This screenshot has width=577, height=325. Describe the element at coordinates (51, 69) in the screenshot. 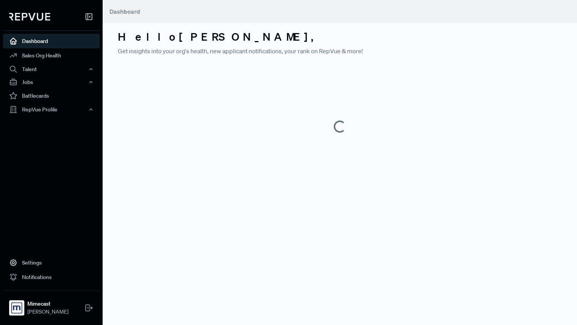

I see `div: Talent` at that location.